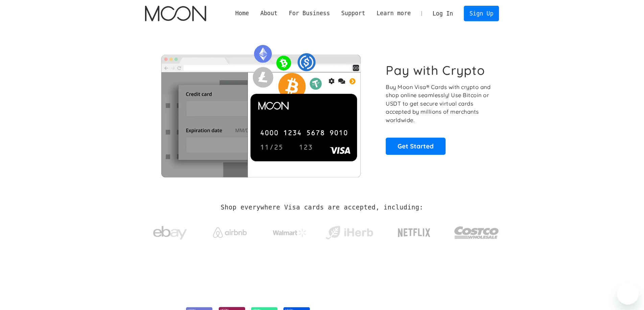 The width and height of the screenshot is (644, 310). Describe the element at coordinates (242, 13) in the screenshot. I see `a: Home` at that location.